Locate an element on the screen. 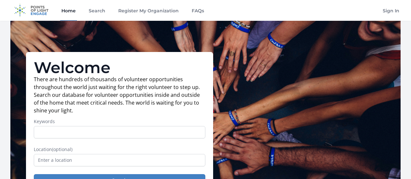 This screenshot has height=179, width=411. h1: Welcome is located at coordinates (120, 68).